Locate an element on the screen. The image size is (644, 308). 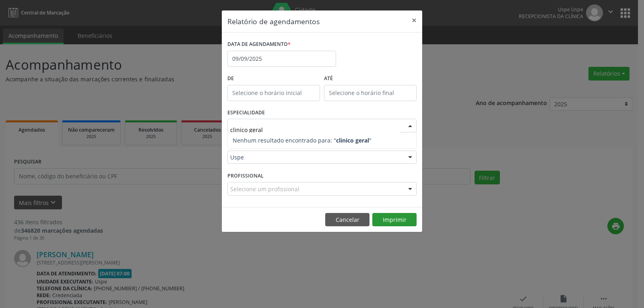
button: Close is located at coordinates (414, 20).